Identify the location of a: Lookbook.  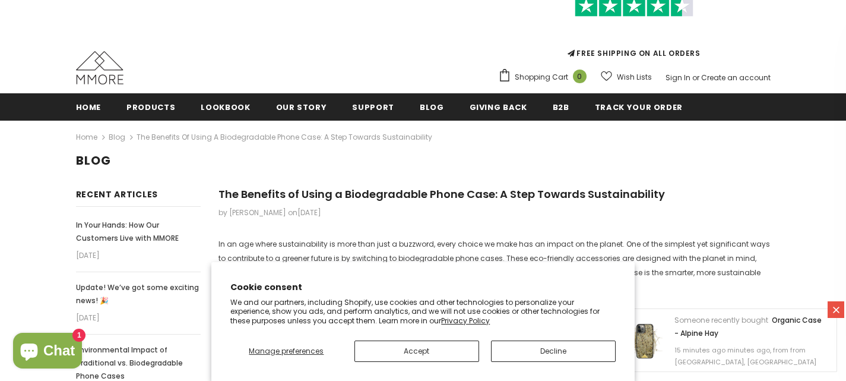
(225, 106).